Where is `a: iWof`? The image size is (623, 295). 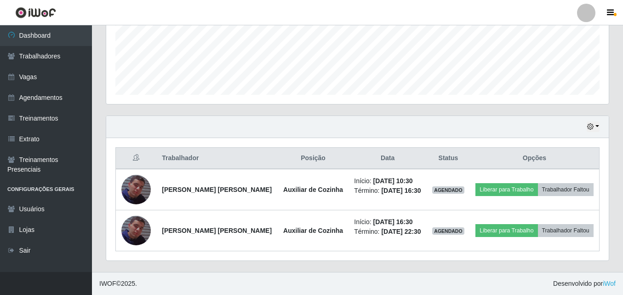 a: iWof is located at coordinates (609, 283).